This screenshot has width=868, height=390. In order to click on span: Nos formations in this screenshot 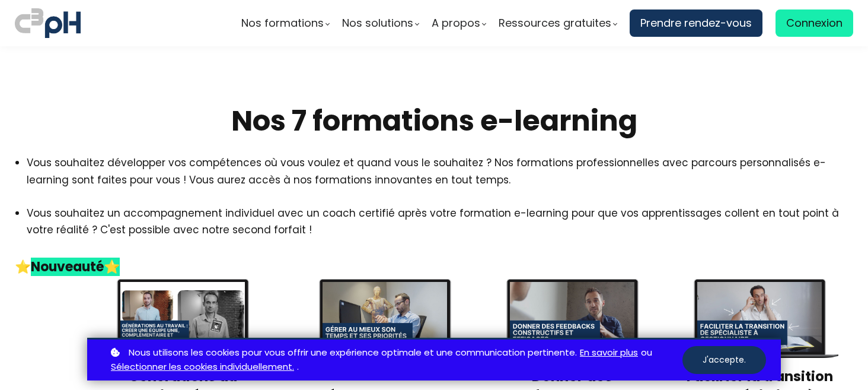, I will do `click(283, 23)`.